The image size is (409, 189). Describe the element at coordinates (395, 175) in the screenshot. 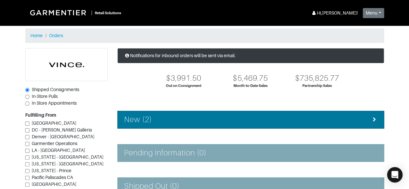

I see `div: Open Intercom Messenger` at that location.